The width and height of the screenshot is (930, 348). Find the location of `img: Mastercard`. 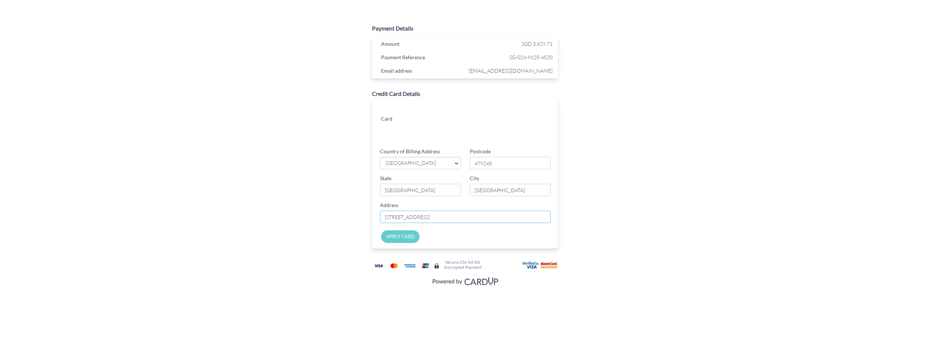

img: Mastercard is located at coordinates (394, 266).